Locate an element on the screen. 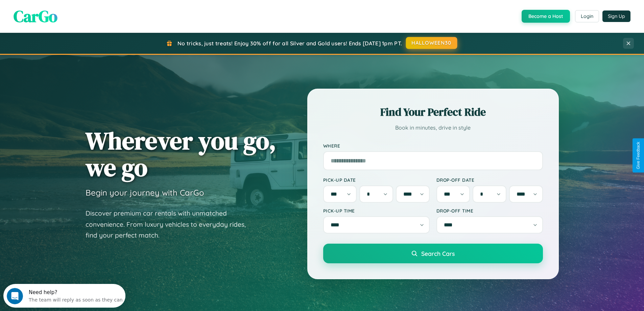 The image size is (644, 311). button: Search Cars is located at coordinates (433, 253).